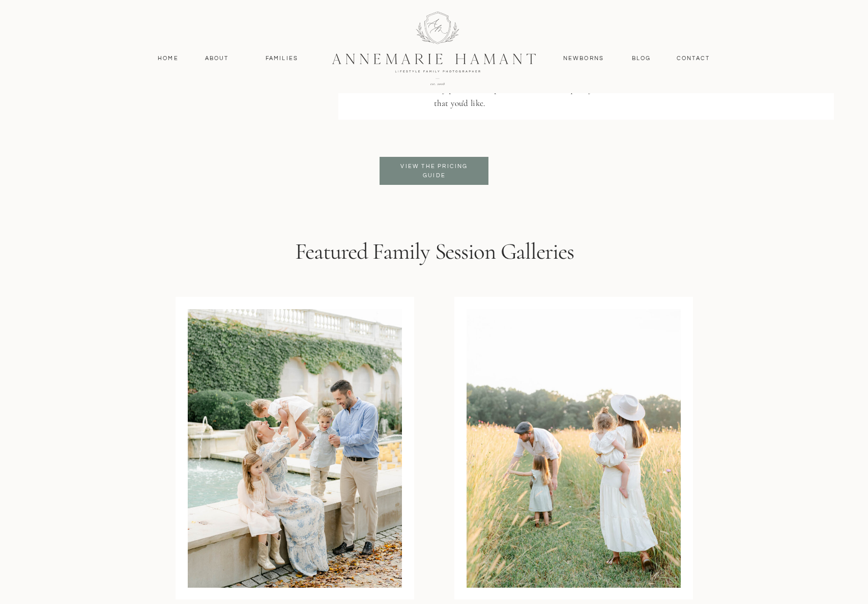  Describe the element at coordinates (282, 59) in the screenshot. I see `nav: Families` at that location.